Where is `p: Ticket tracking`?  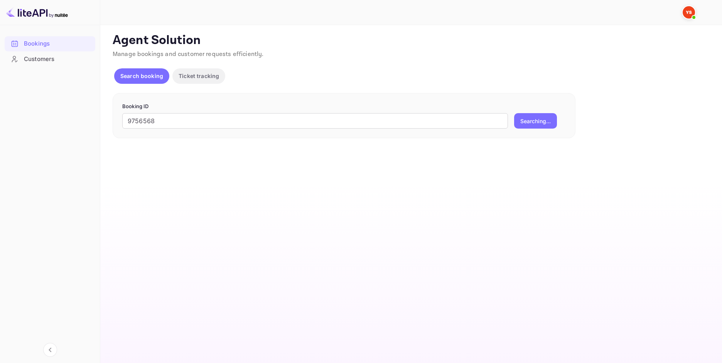
p: Ticket tracking is located at coordinates (199, 76).